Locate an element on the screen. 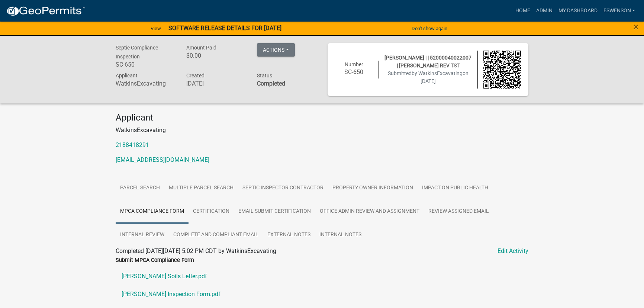  a: Septic Inspector Contractor is located at coordinates (283, 188).